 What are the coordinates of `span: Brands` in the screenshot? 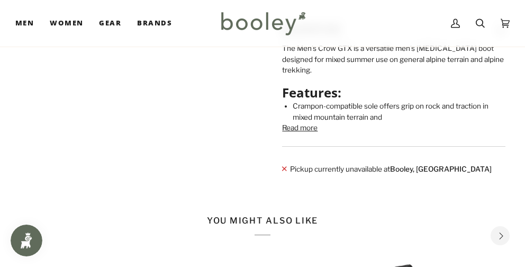 It's located at (155, 23).